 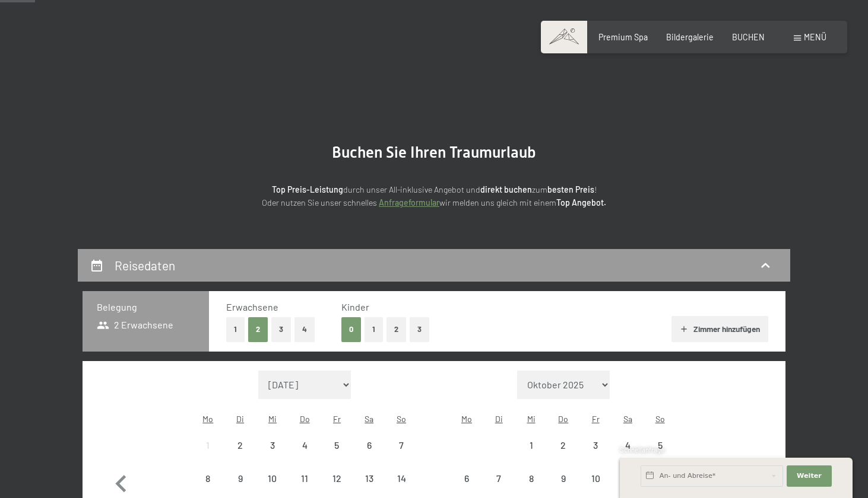 I want to click on div: Tue Sep 09 2025, so click(x=240, y=479).